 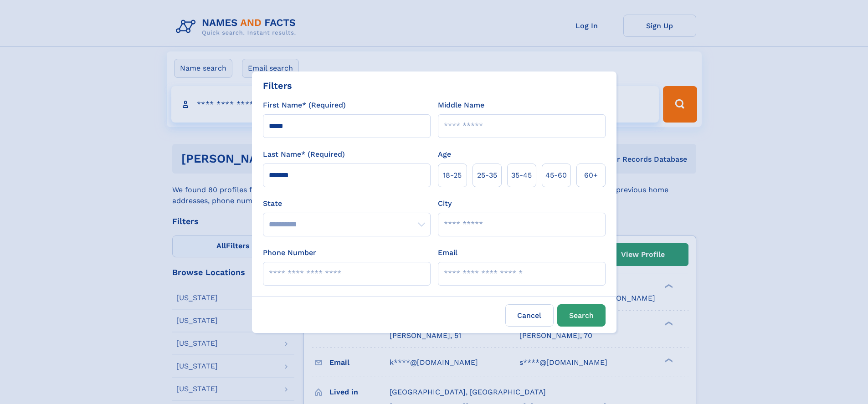 What do you see at coordinates (522, 175) in the screenshot?
I see `span: 35‑45` at bounding box center [522, 175].